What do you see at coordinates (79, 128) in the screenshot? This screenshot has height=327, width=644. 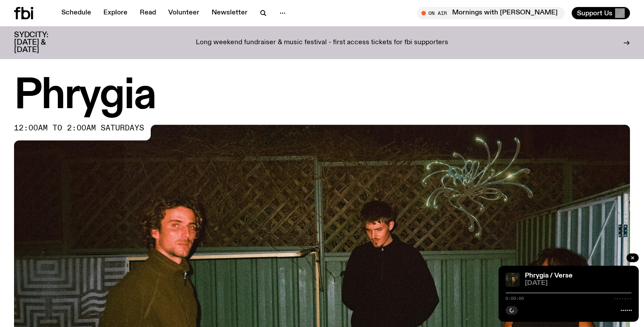 I see `span: 12:00am to 2:00am saturdays` at bounding box center [79, 128].